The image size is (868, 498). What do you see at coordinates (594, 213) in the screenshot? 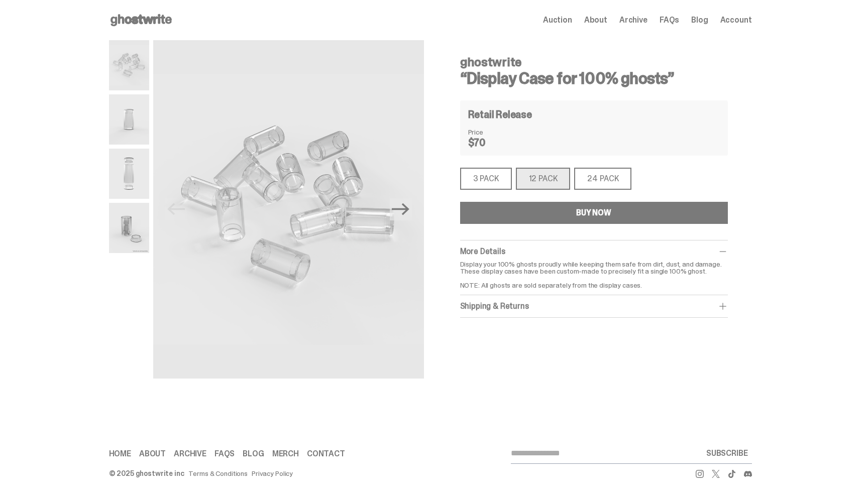
I see `button: BUY NOW` at bounding box center [594, 213].